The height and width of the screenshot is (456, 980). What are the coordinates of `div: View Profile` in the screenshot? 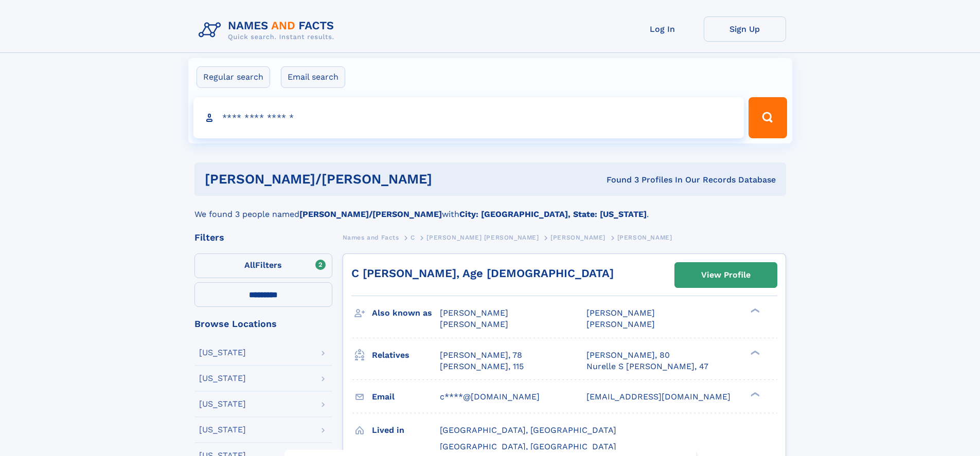 It's located at (726, 275).